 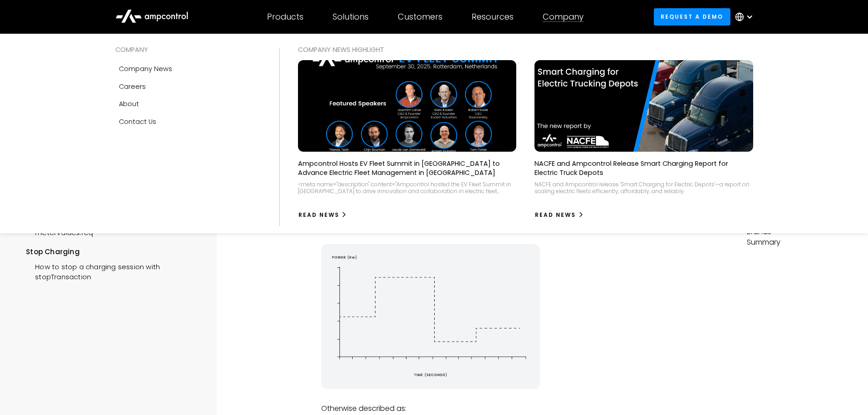 What do you see at coordinates (132, 87) in the screenshot?
I see `div: Careers` at bounding box center [132, 87].